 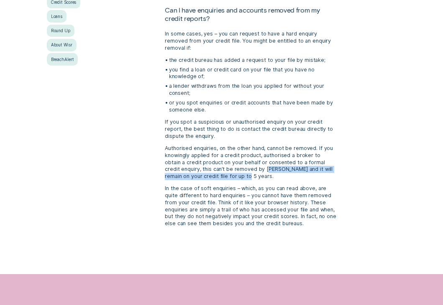 I want to click on a: BreachAlert, so click(x=62, y=59).